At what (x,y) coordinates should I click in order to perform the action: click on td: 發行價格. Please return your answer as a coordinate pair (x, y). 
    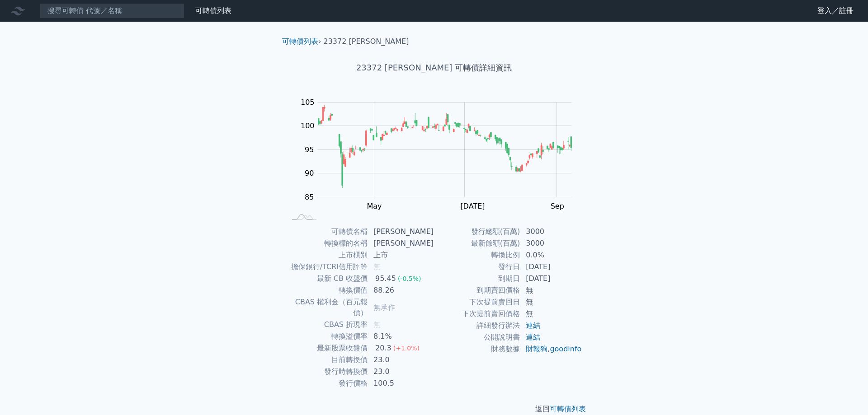
    Looking at the image, I should click on (327, 383).